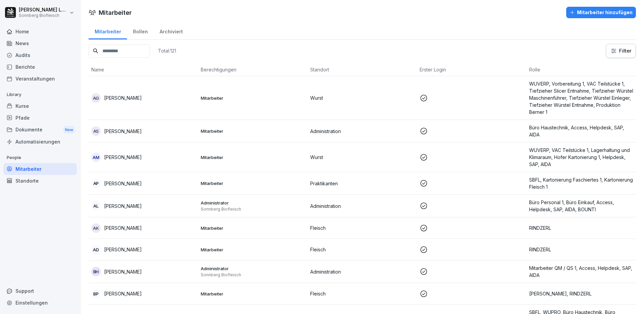 Image resolution: width=644 pixels, height=314 pixels. Describe the element at coordinates (40, 106) in the screenshot. I see `div: Kurse` at that location.